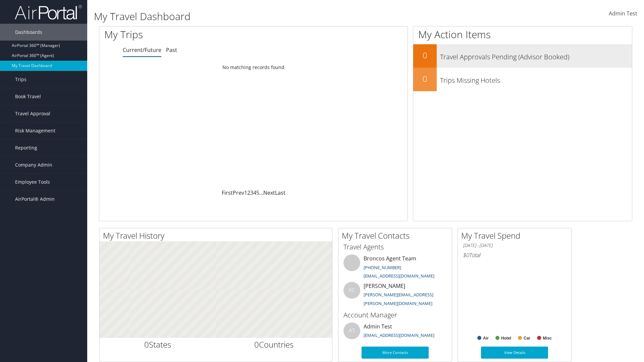  What do you see at coordinates (523, 35) in the screenshot?
I see `h1: My Action Items` at bounding box center [523, 35].